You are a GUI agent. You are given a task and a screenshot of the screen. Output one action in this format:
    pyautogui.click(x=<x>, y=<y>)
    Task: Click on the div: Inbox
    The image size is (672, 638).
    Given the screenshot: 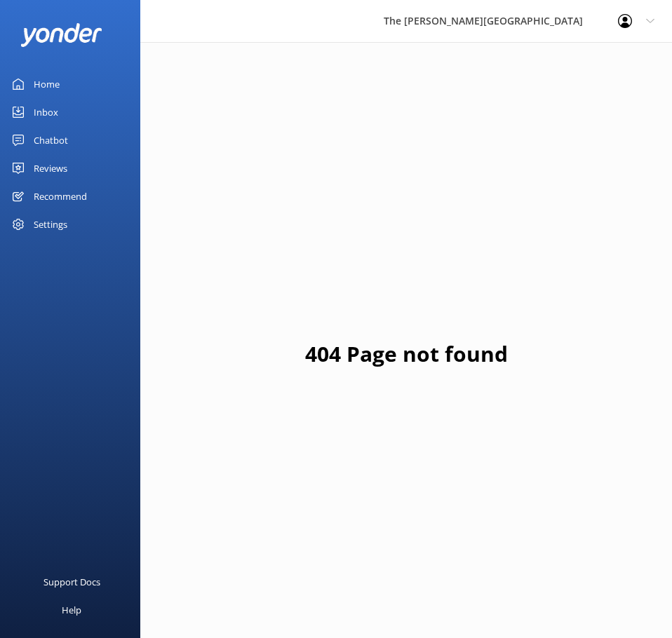 What is the action you would take?
    pyautogui.click(x=46, y=113)
    